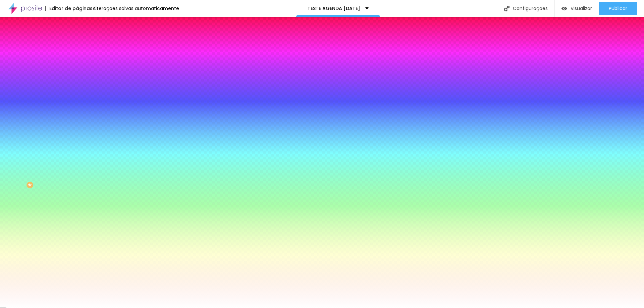  Describe the element at coordinates (618, 8) in the screenshot. I see `span: Publicar` at that location.